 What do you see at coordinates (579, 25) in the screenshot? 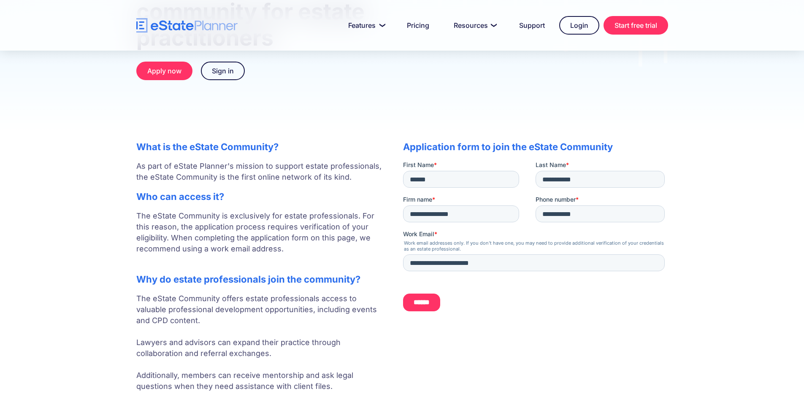
I see `a: Login` at bounding box center [579, 25].